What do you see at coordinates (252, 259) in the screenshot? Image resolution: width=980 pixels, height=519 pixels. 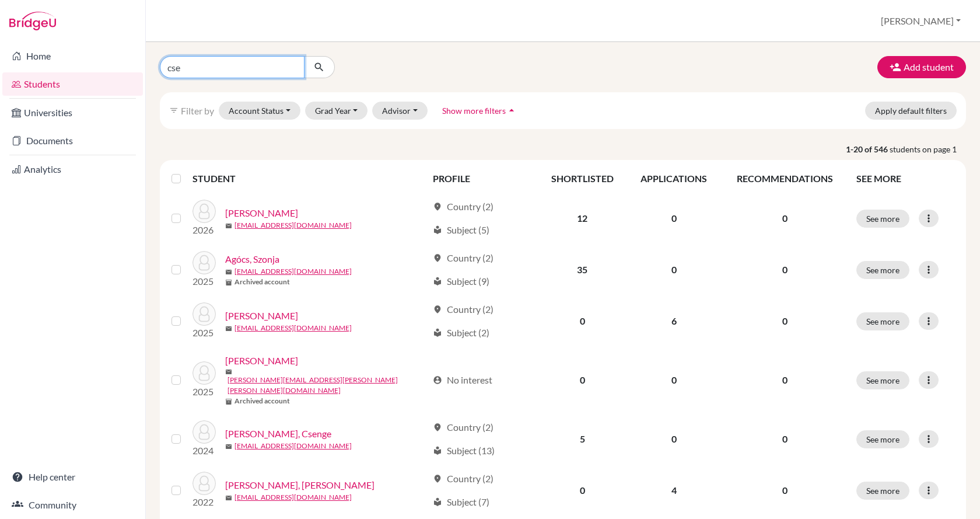 I see `a: Agócs, Szonja` at bounding box center [252, 259].